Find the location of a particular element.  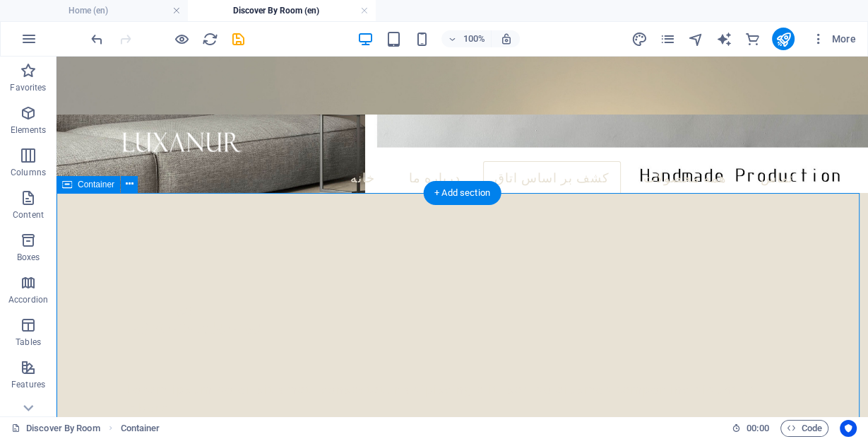

p: Accordion is located at coordinates (28, 299).